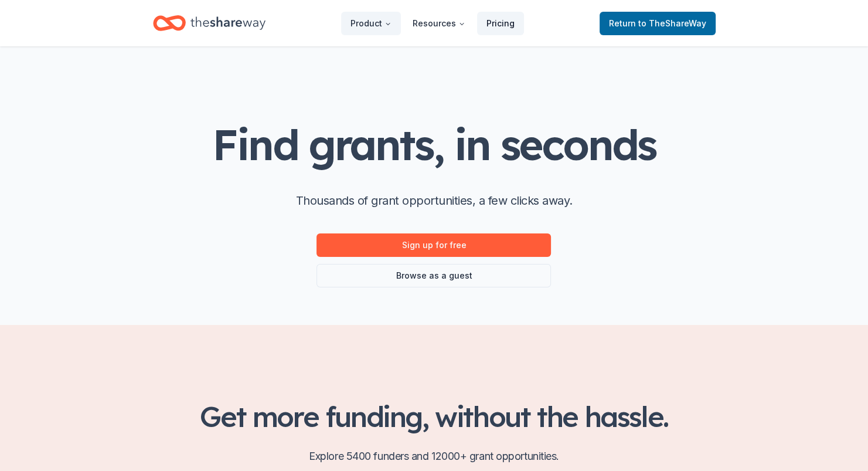 Image resolution: width=868 pixels, height=471 pixels. I want to click on nav: Main, so click(433, 23).